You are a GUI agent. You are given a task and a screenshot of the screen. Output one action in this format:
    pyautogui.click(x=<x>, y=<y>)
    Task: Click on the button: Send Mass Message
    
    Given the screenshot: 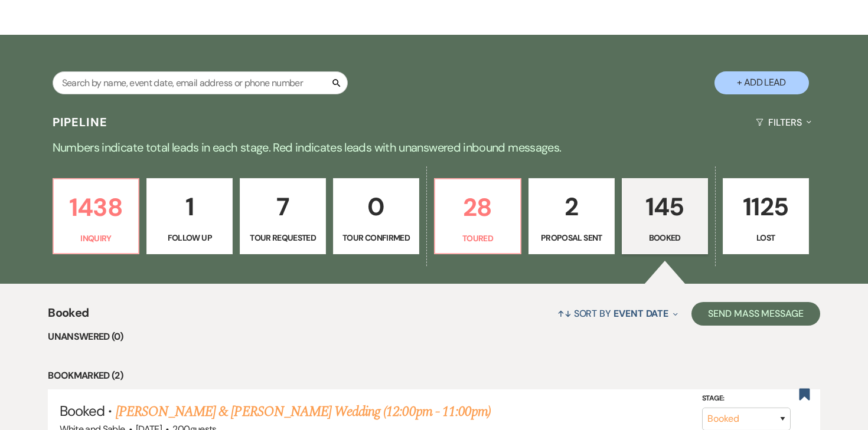 What is the action you would take?
    pyautogui.click(x=756, y=314)
    